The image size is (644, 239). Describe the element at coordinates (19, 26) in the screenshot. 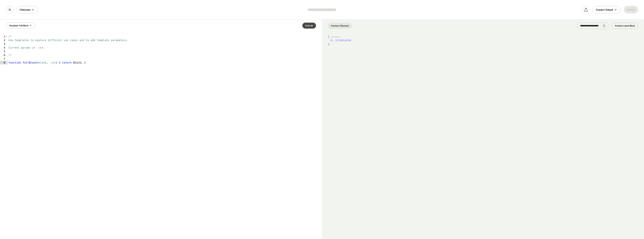

I see `span: Template: Full Block` at that location.